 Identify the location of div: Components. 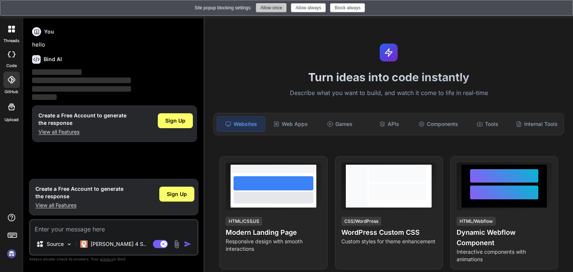
(438, 124).